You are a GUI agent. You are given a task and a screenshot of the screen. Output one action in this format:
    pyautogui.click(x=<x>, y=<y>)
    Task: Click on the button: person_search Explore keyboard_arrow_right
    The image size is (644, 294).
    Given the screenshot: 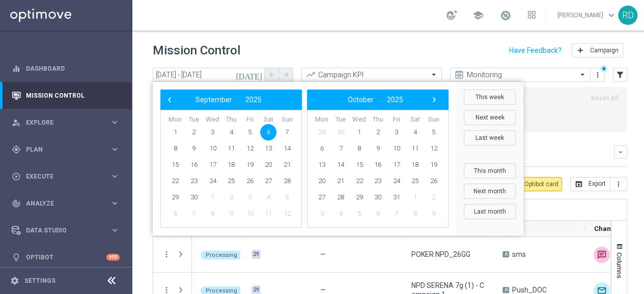 What is the action you would take?
    pyautogui.click(x=66, y=123)
    